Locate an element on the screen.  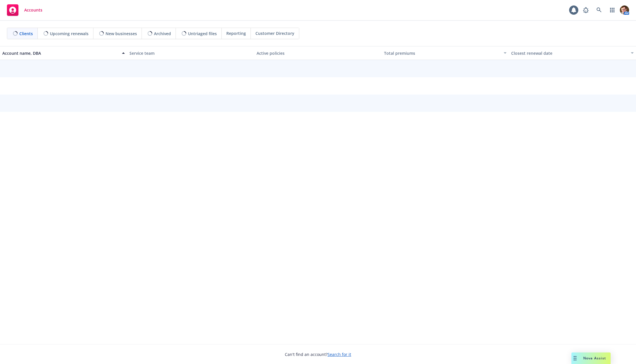
div: Service team is located at coordinates (190, 53).